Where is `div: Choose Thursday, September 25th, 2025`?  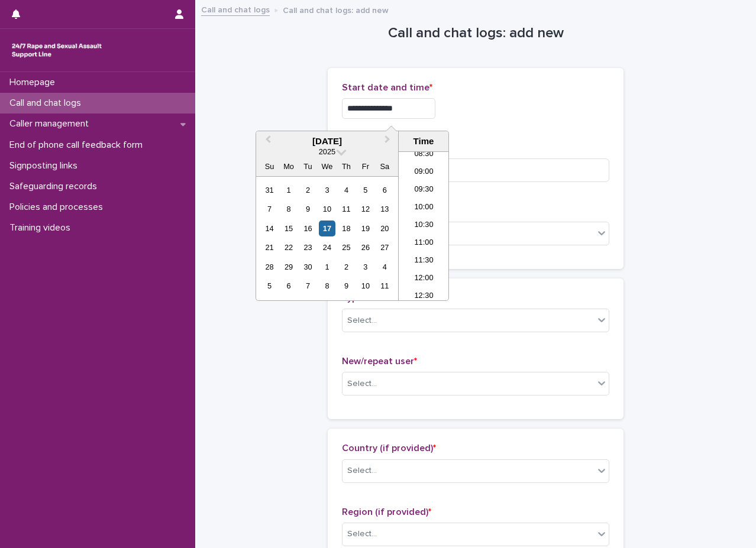
div: Choose Thursday, September 25th, 2025 is located at coordinates (346, 247).